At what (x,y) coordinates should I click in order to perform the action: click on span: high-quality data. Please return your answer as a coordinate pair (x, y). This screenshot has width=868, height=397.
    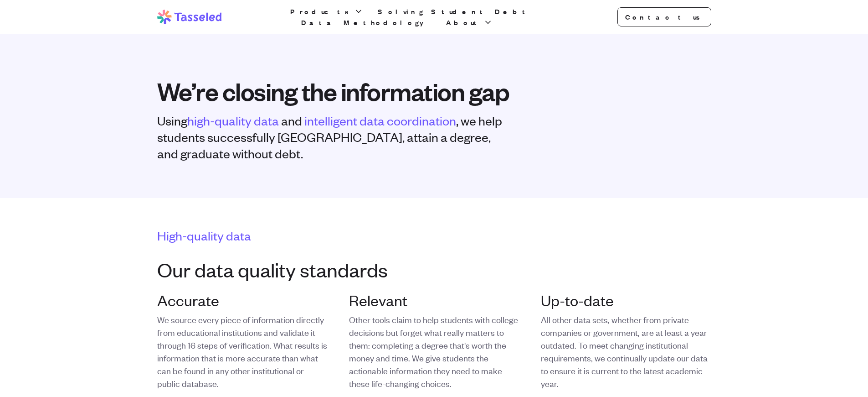
    Looking at the image, I should click on (233, 120).